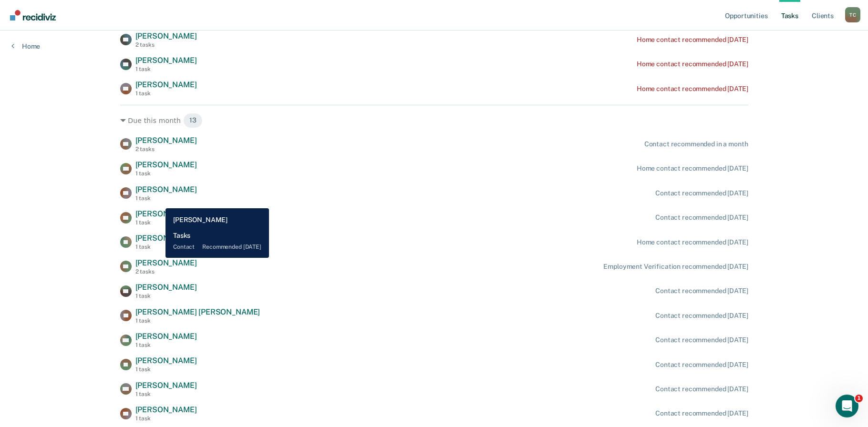 The height and width of the screenshot is (427, 868). Describe the element at coordinates (696, 144) in the screenshot. I see `div: Contact recommended in a month` at that location.